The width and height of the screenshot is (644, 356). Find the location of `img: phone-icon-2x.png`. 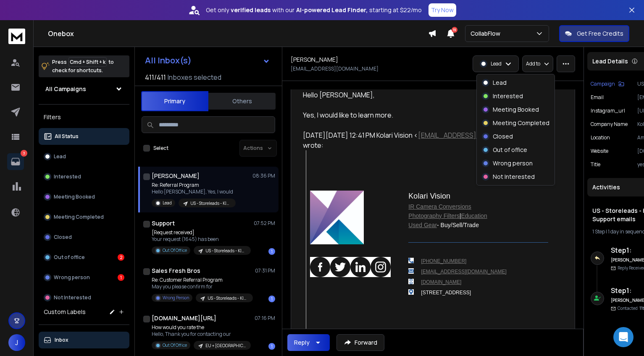

img: phone-icon-2x.png is located at coordinates (411, 260).